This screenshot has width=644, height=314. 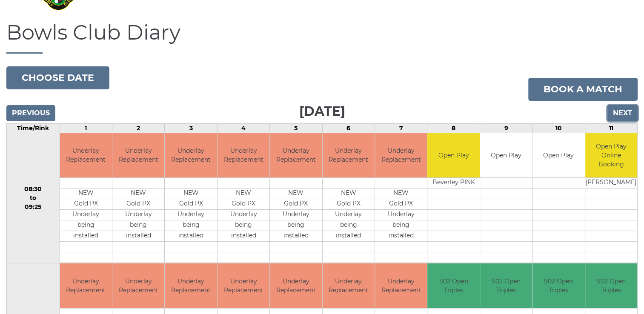 What do you see at coordinates (58, 78) in the screenshot?
I see `button: Choose date` at bounding box center [58, 78].